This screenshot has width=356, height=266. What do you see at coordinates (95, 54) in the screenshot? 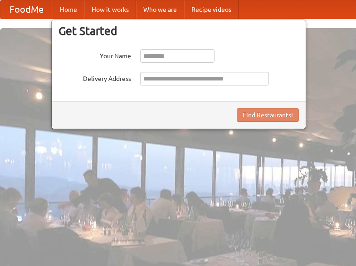
I see `label: Your Name` at bounding box center [95, 54].